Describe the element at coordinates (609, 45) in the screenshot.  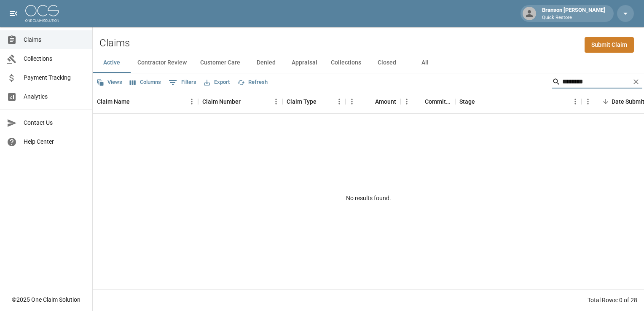
I see `a: Submit Claim` at that location.